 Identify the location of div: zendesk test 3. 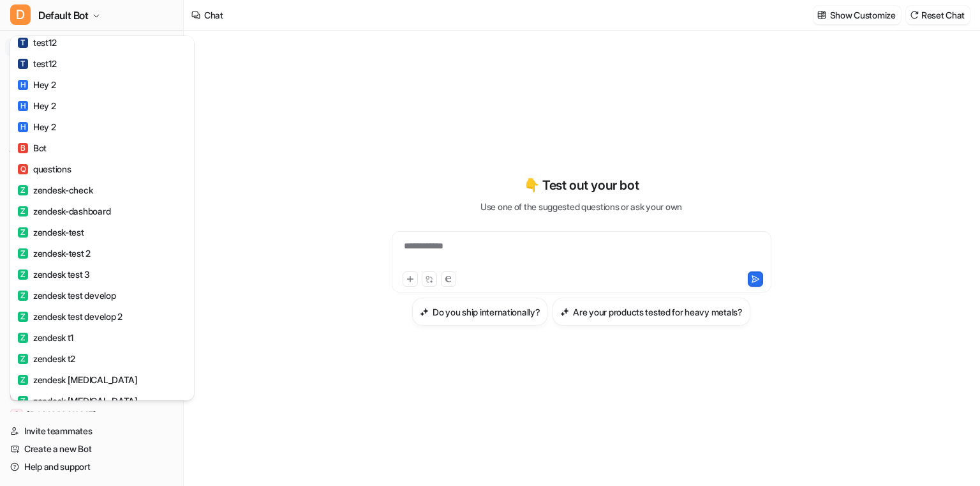
(54, 274).